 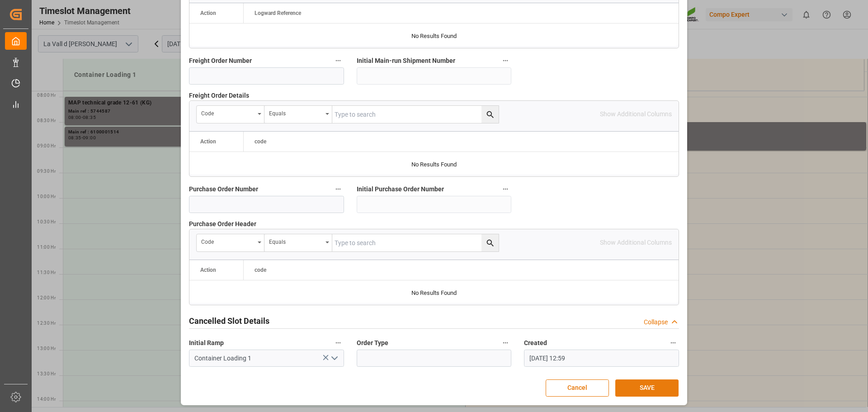 What do you see at coordinates (224, 189) in the screenshot?
I see `span: Purchase Order Number` at bounding box center [224, 189].